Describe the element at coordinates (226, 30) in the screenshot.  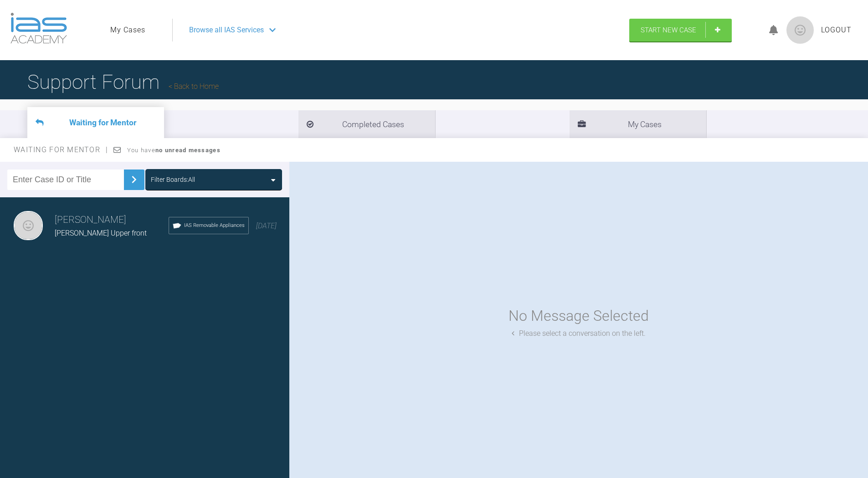
I see `span: Browse all IAS Services` at that location.